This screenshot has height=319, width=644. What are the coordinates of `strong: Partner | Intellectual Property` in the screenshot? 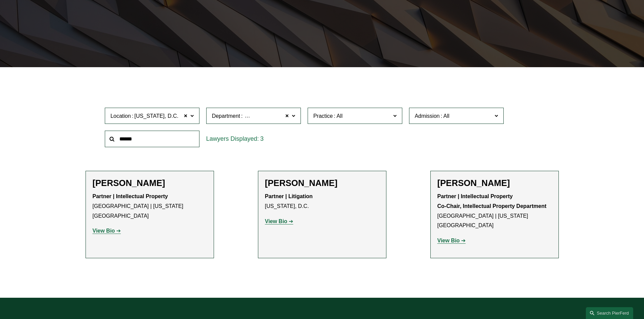 It's located at (130, 196).